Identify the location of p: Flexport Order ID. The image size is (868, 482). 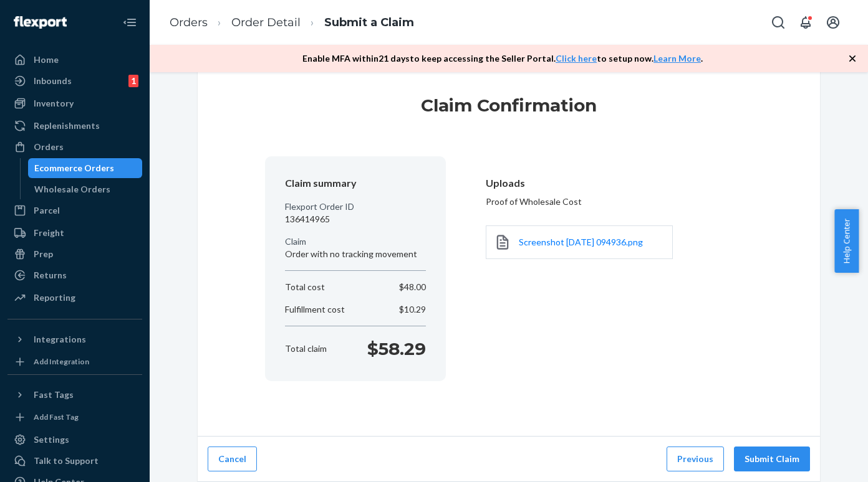
(356, 207).